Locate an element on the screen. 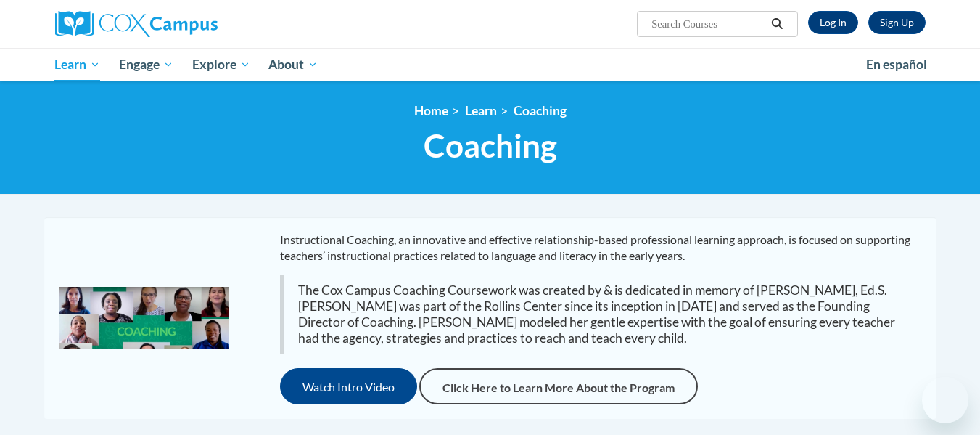 The height and width of the screenshot is (435, 980). img: Cox Campus is located at coordinates (136, 24).